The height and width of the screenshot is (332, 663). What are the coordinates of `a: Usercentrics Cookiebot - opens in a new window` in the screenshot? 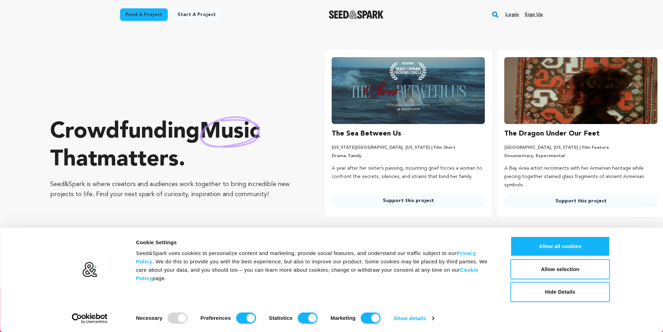 It's located at (89, 318).